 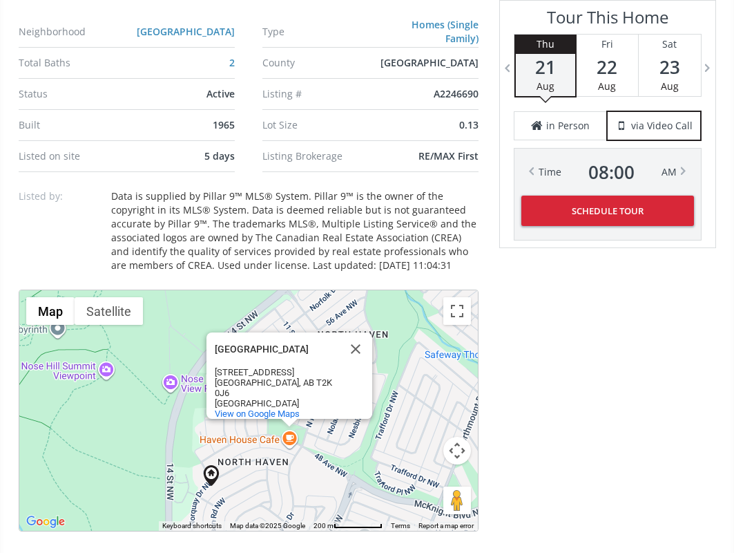 What do you see at coordinates (456, 93) in the screenshot?
I see `span: A2246690` at bounding box center [456, 93].